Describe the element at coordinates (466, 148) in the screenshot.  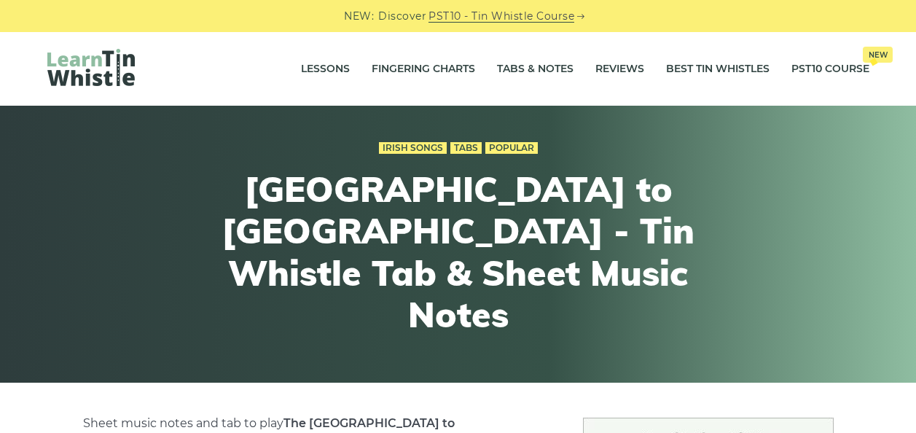
I see `a: Tabs` at that location.